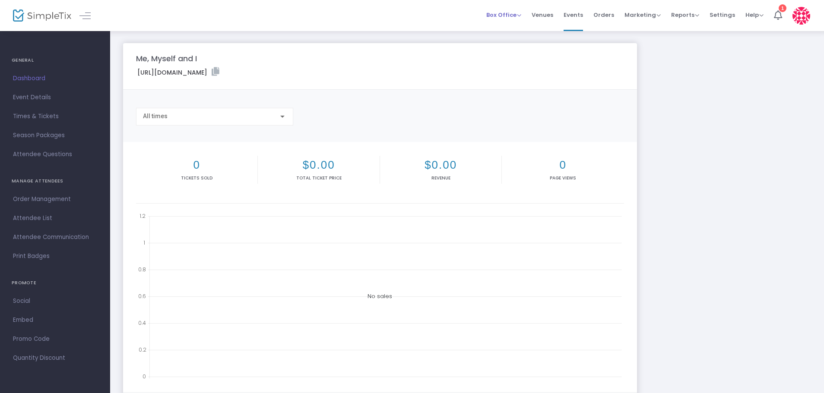  I want to click on p: Page Views, so click(562, 178).